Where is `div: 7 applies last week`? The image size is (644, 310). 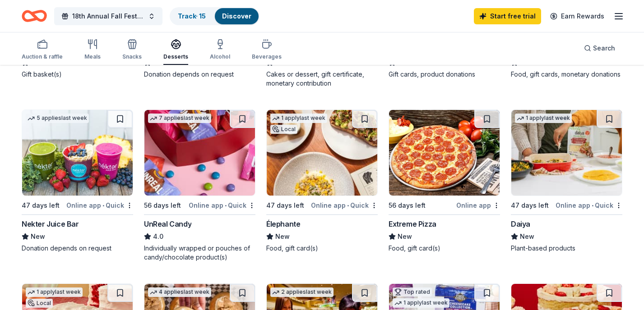
div: 7 applies last week is located at coordinates (180, 118).